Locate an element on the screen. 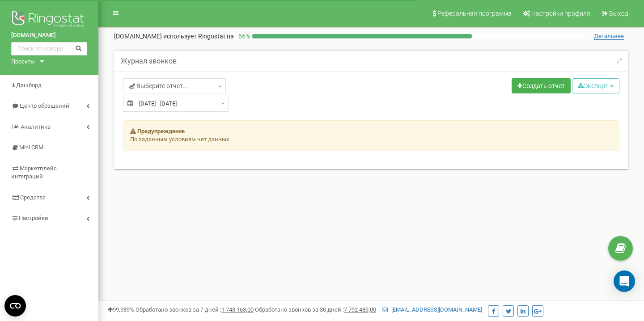 This screenshot has height=321, width=644. span: Средства is located at coordinates (33, 197).